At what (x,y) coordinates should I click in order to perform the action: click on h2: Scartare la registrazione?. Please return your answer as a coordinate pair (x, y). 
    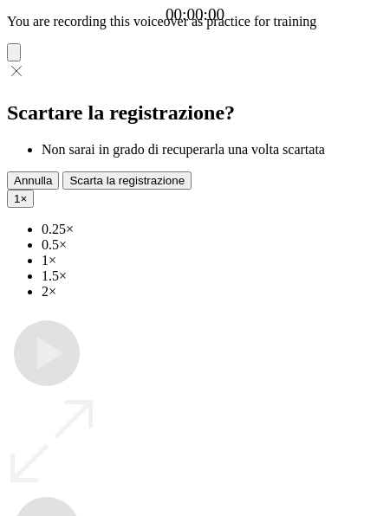
    Looking at the image, I should click on (195, 113).